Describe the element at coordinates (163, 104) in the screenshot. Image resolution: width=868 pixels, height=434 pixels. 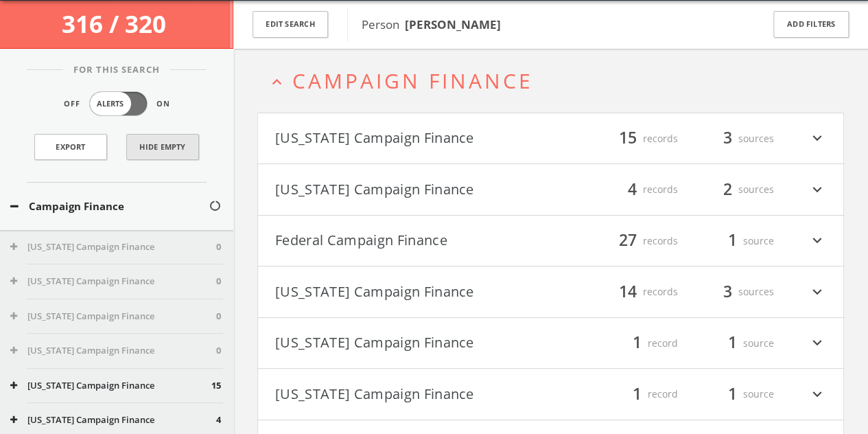
I see `span: On` at that location.